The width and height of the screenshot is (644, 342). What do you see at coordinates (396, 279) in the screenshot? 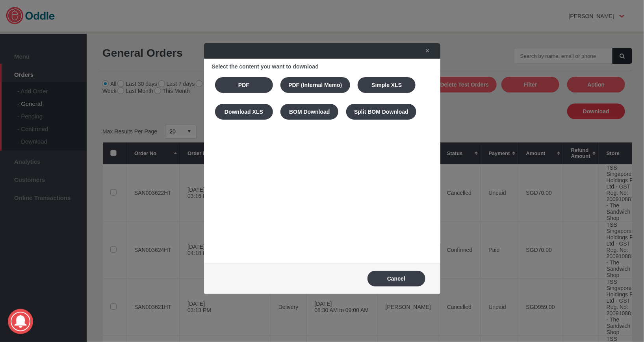
I see `button: Cancel` at bounding box center [396, 279].